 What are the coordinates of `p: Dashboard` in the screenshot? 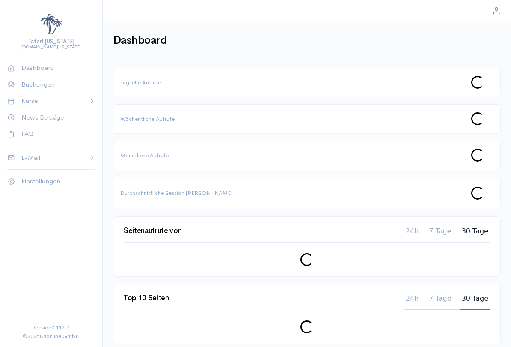 It's located at (55, 68).